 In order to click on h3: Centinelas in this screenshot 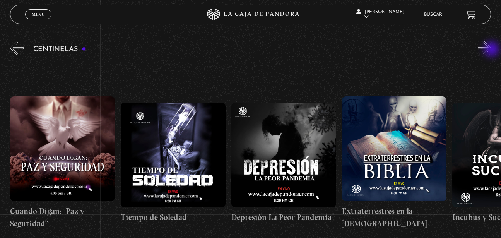, I will do `click(60, 49)`.